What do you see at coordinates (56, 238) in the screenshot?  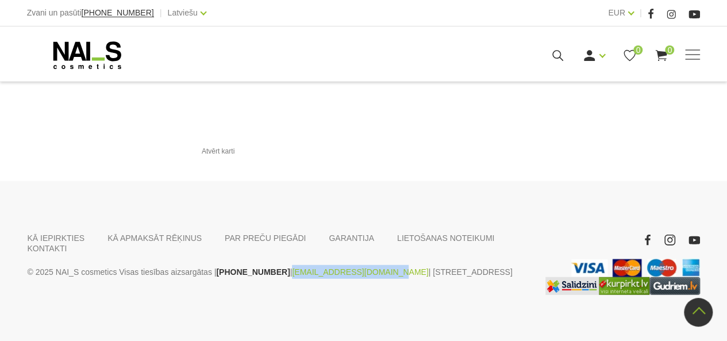 I see `a: KĀ IEPIRKTIES` at bounding box center [56, 238].